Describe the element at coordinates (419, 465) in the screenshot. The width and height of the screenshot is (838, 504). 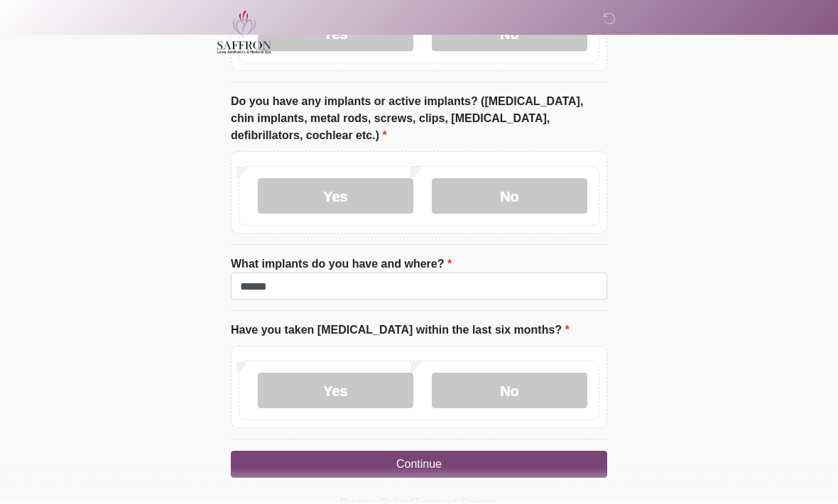
I see `button: Continue` at that location.